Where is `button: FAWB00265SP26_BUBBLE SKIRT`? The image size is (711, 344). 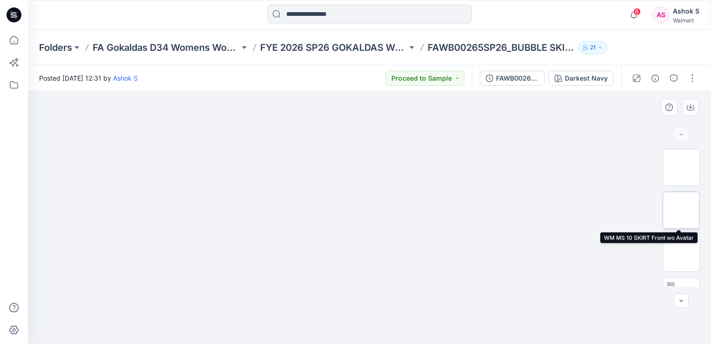
button: FAWB00265SP26_BUBBLE SKIRT is located at coordinates (513, 78).